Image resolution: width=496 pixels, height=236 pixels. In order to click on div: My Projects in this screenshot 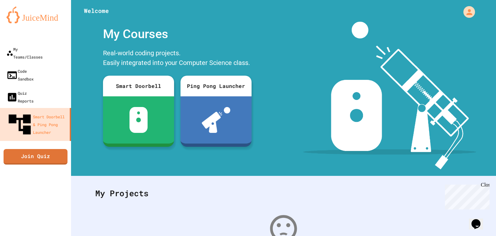, I will do `click(283, 193)`.